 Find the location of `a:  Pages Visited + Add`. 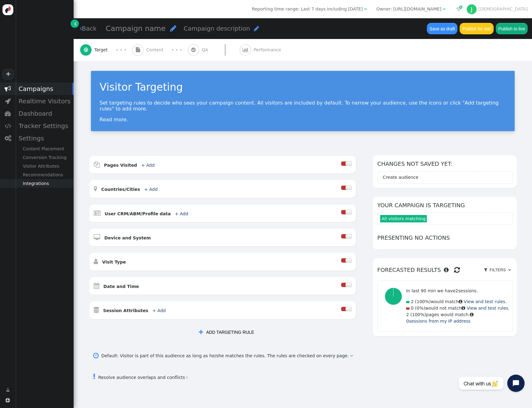

a:  Pages Visited + Add is located at coordinates (129, 165).